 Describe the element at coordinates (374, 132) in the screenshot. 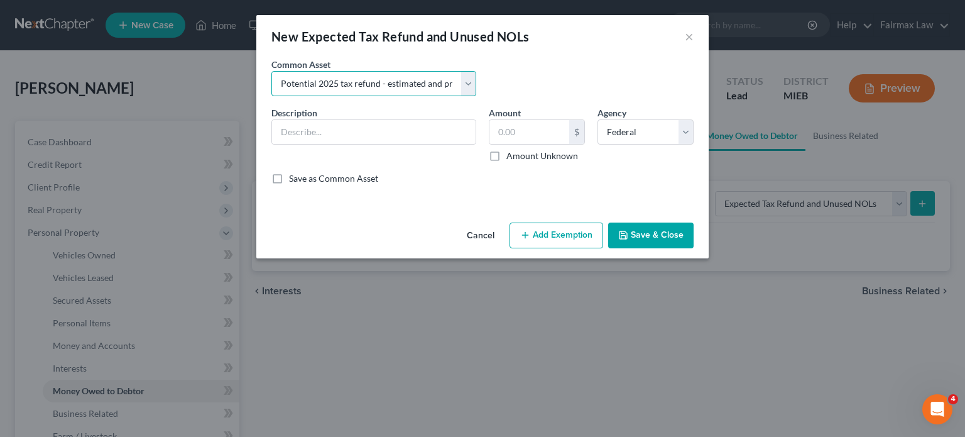

I see `input: Describe...` at that location.